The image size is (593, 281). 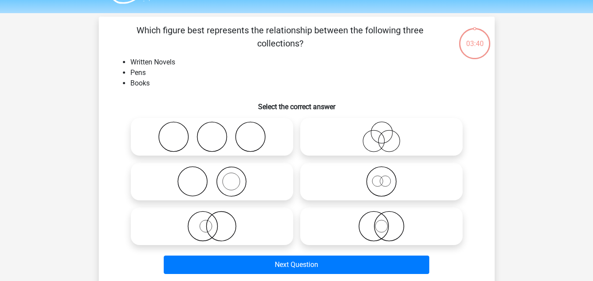 What do you see at coordinates (297, 103) in the screenshot?
I see `h6: Select the correct answer` at bounding box center [297, 103].